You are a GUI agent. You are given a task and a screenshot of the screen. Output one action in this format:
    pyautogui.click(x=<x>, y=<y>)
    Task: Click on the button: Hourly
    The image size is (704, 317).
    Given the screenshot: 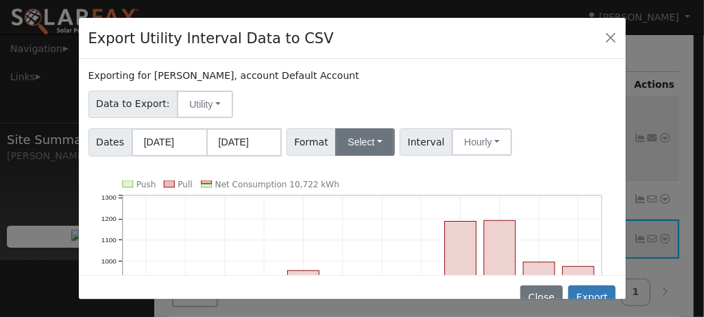 What is the action you would take?
    pyautogui.click(x=482, y=142)
    